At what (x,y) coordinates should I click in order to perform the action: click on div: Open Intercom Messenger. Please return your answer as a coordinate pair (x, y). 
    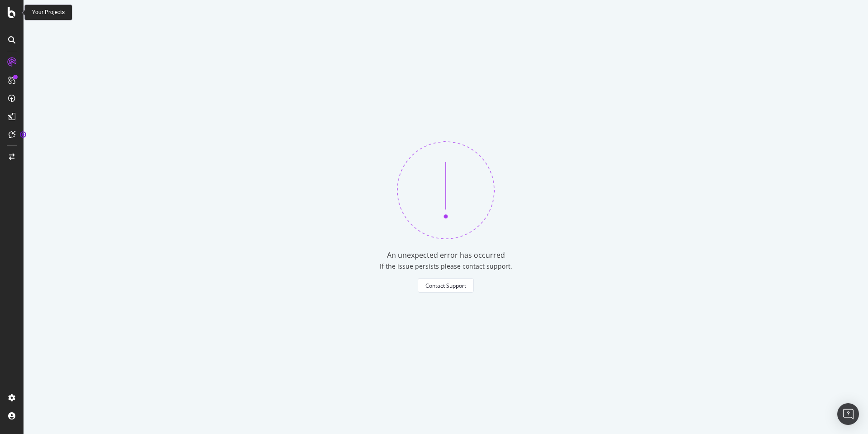
    Looking at the image, I should click on (848, 414).